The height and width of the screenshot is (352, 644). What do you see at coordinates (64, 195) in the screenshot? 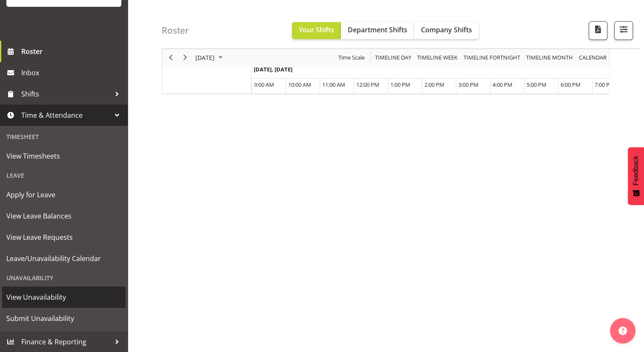
I see `span: Apply for Leave` at bounding box center [64, 195].